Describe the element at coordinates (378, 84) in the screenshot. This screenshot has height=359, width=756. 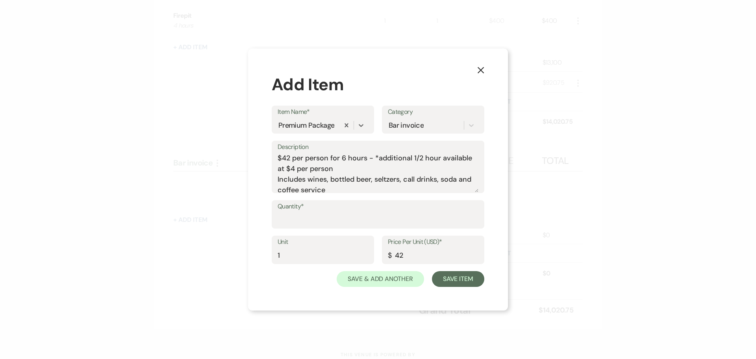
I see `div: Add Item` at that location.